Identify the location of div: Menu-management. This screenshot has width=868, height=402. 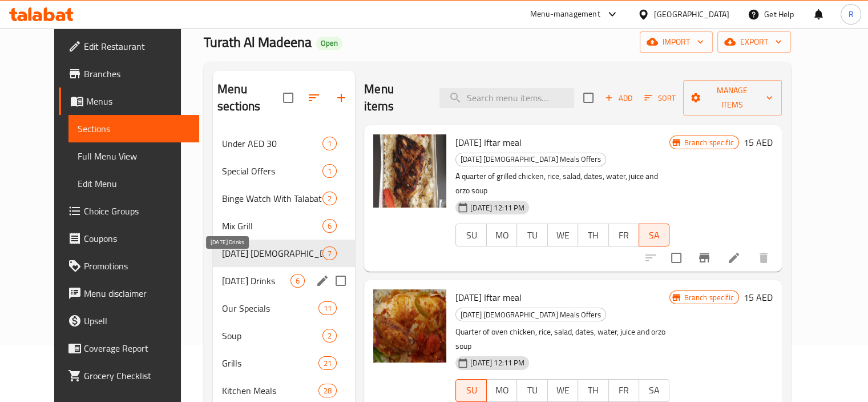
(565, 14).